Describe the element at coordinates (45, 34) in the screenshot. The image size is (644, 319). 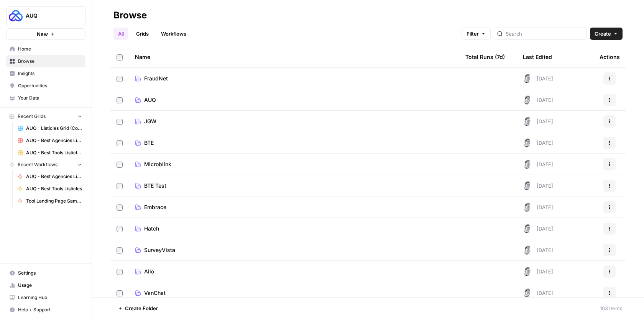
I see `button: New` at that location.